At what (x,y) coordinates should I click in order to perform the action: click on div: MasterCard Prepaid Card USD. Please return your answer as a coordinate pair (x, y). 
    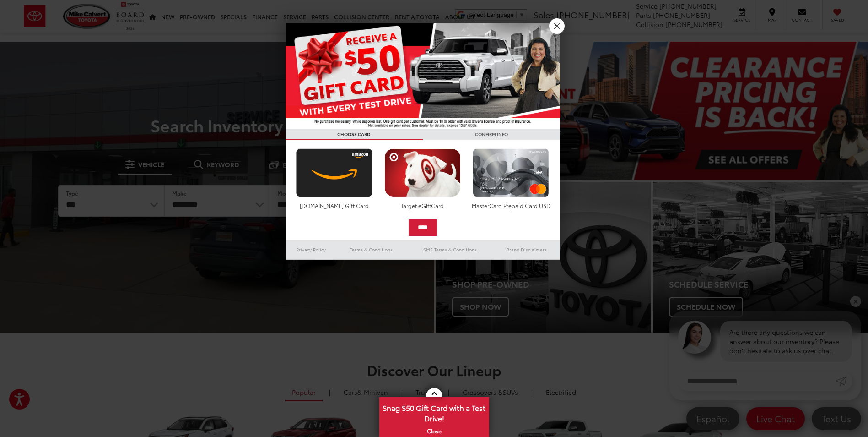
    Looking at the image, I should click on (511, 205).